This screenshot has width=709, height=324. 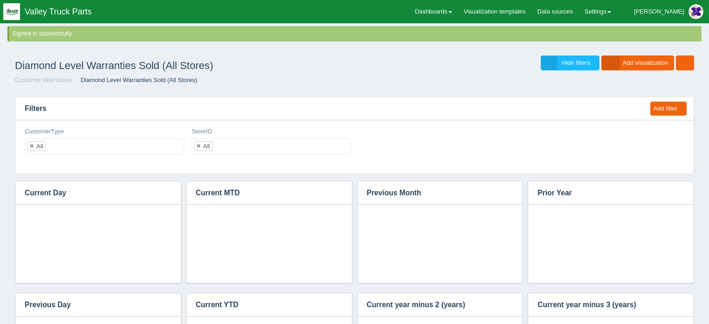 I want to click on h3: Filters, so click(x=328, y=109).